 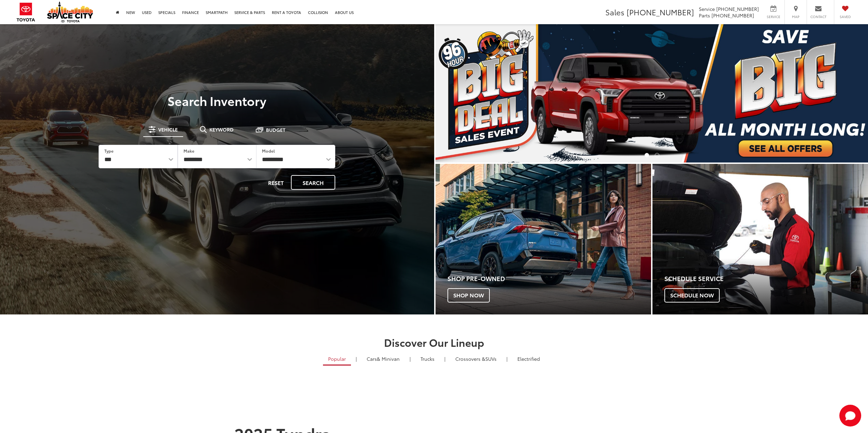 What do you see at coordinates (766, 279) in the screenshot?
I see `h4: Schedule Service` at bounding box center [766, 279].